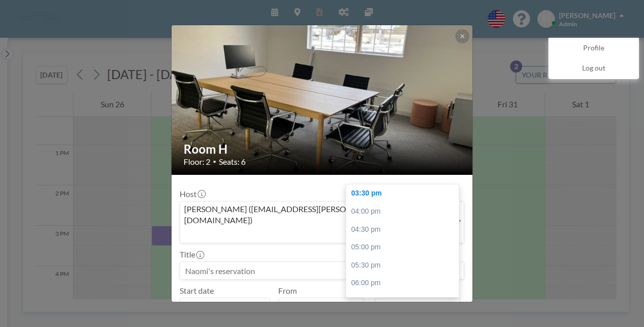 Image resolution: width=644 pixels, height=327 pixels. What do you see at coordinates (594, 48) in the screenshot?
I see `a: Profile` at bounding box center [594, 48].